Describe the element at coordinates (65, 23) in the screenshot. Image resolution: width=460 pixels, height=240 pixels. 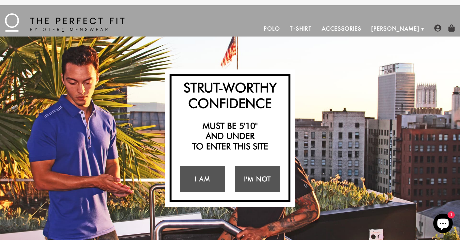
I see `img: The Perfect Fit - by Otero Menswear - Logo` at that location.